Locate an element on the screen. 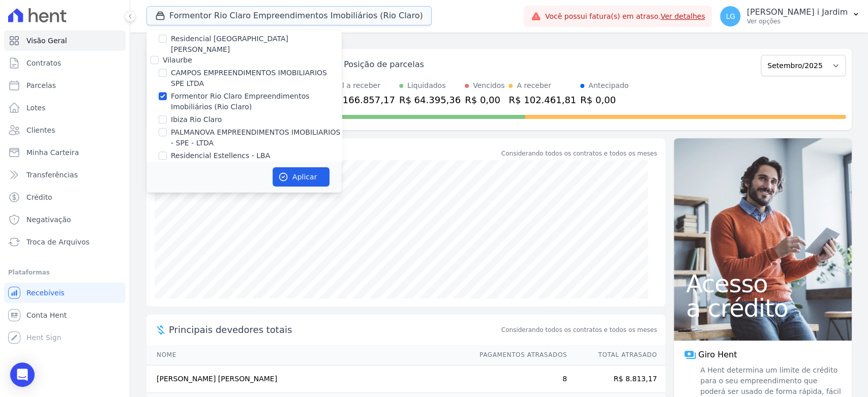  span: Principais devedores totais is located at coordinates (334, 330).